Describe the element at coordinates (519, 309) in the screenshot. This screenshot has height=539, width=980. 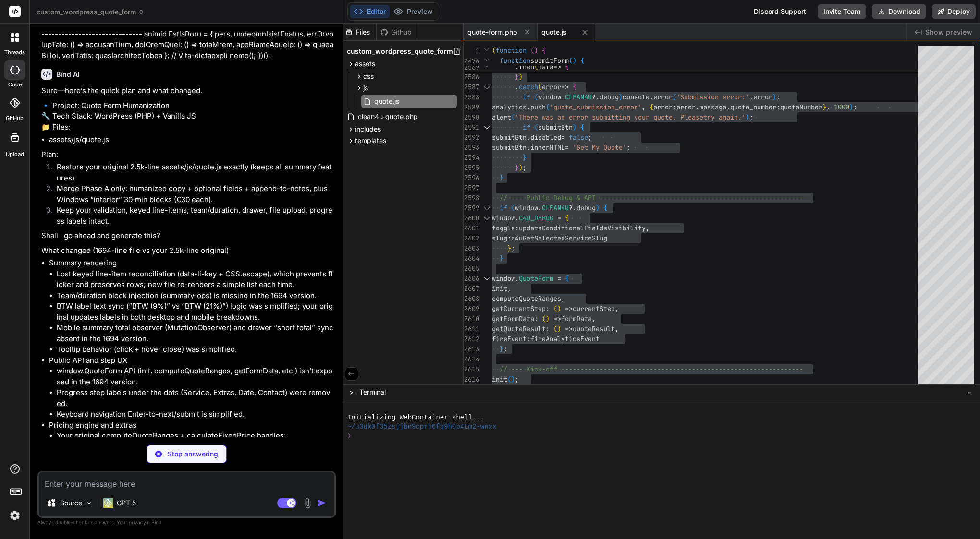
I see `span: getCurrentStep` at that location.